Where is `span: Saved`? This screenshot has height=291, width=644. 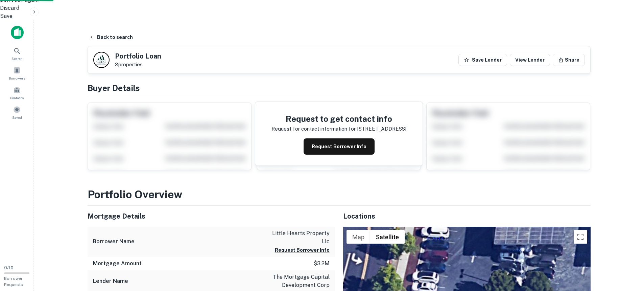
span: Saved is located at coordinates (17, 118).